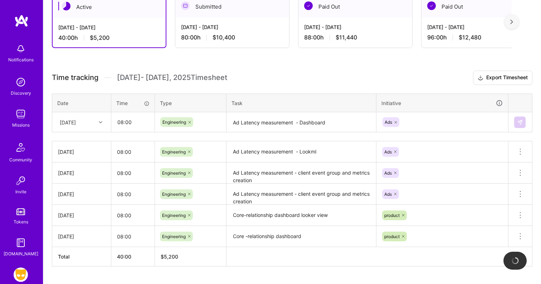  Describe the element at coordinates (169, 256) in the screenshot. I see `span: $ 5,200` at that location.